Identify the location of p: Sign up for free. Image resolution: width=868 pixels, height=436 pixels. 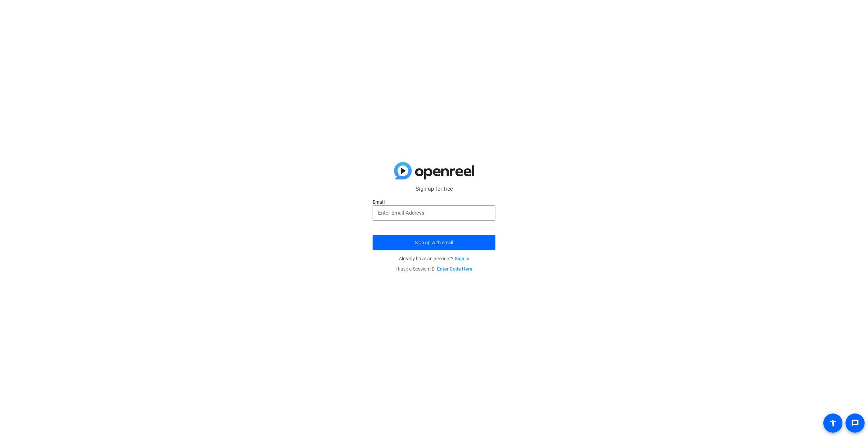
(434, 189).